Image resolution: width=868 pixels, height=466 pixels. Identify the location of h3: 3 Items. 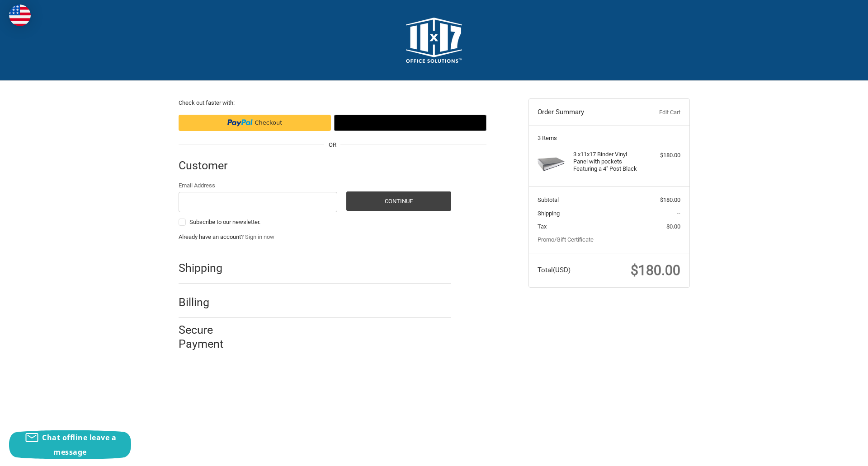
(609, 138).